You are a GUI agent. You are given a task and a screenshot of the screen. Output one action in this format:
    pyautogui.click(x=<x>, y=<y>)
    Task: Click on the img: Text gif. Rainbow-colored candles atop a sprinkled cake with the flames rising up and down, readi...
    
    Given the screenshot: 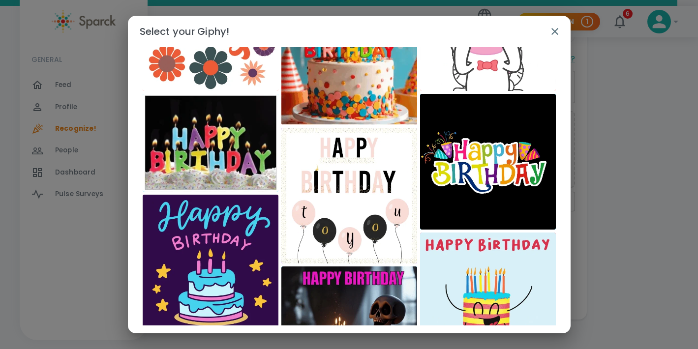 What is the action you would take?
    pyautogui.click(x=211, y=143)
    